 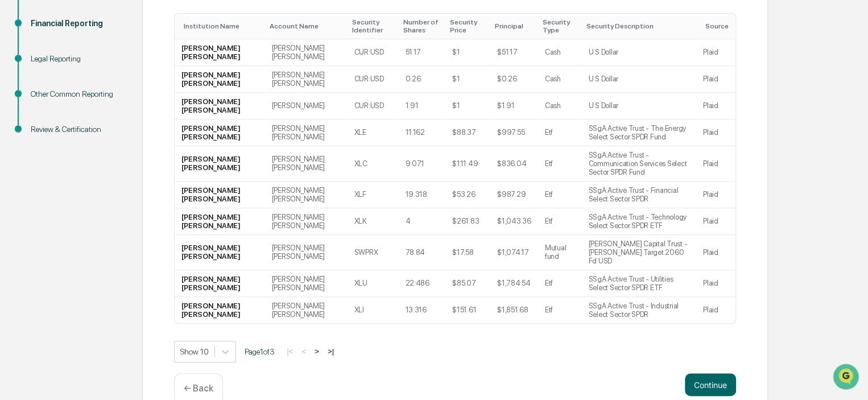 What do you see at coordinates (514, 106) in the screenshot?
I see `td: $1.91` at bounding box center [514, 106].